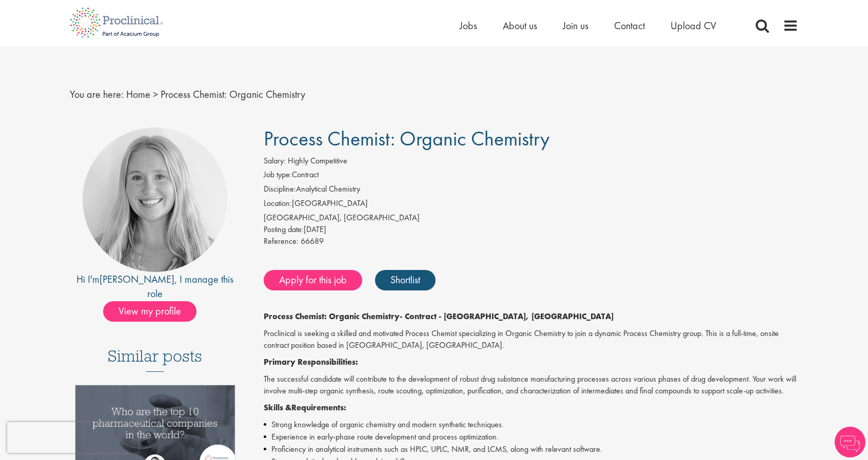 This screenshot has height=460, width=868. Describe the element at coordinates (150, 311) in the screenshot. I see `span: View my profile` at that location.